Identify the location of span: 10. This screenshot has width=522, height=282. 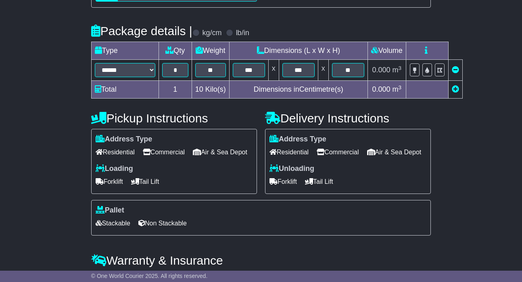
(199, 89).